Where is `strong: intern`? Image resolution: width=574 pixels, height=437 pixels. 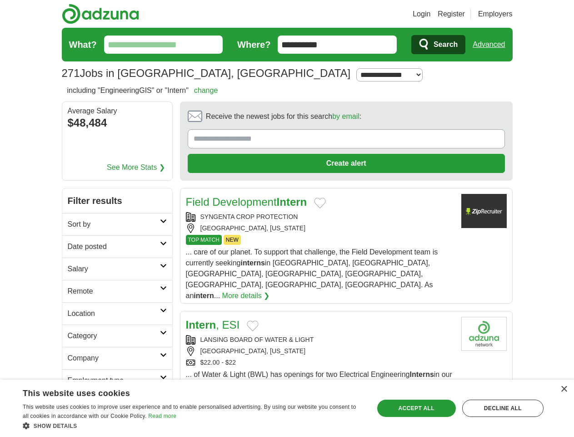
strong: intern is located at coordinates (204, 295).